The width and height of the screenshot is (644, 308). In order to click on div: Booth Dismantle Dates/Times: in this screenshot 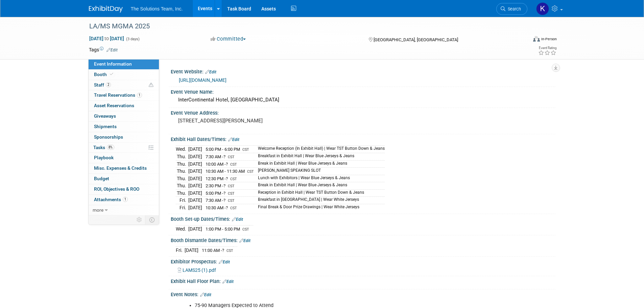, I will do `click(363, 240)`.